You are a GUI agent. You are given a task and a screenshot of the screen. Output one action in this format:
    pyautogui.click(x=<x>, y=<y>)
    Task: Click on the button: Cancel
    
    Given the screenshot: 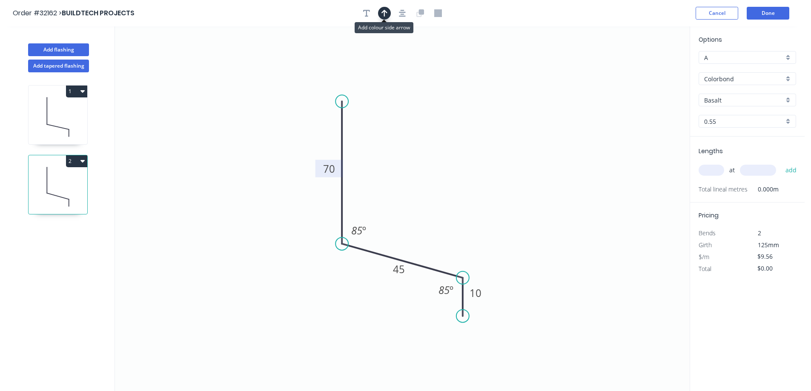 What is the action you would take?
    pyautogui.click(x=717, y=13)
    